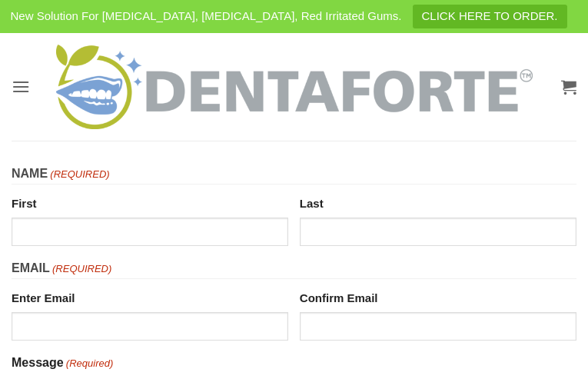 Image resolution: width=588 pixels, height=379 pixels. I want to click on a: Menu, so click(21, 86).